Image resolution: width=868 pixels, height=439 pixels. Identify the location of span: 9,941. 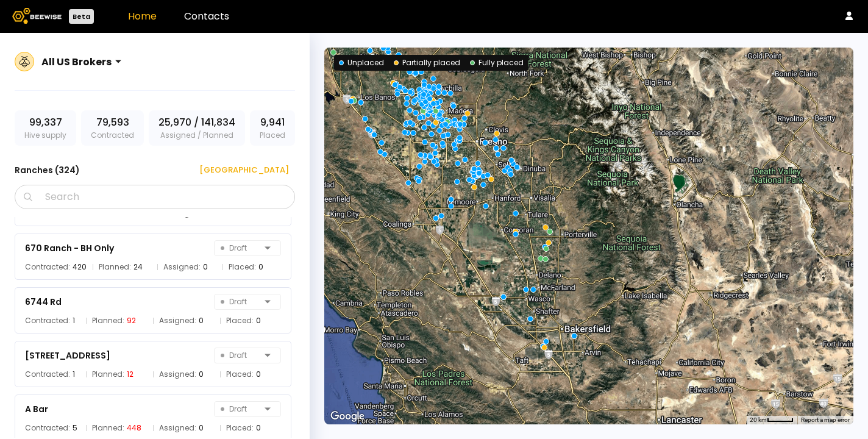
(273, 122).